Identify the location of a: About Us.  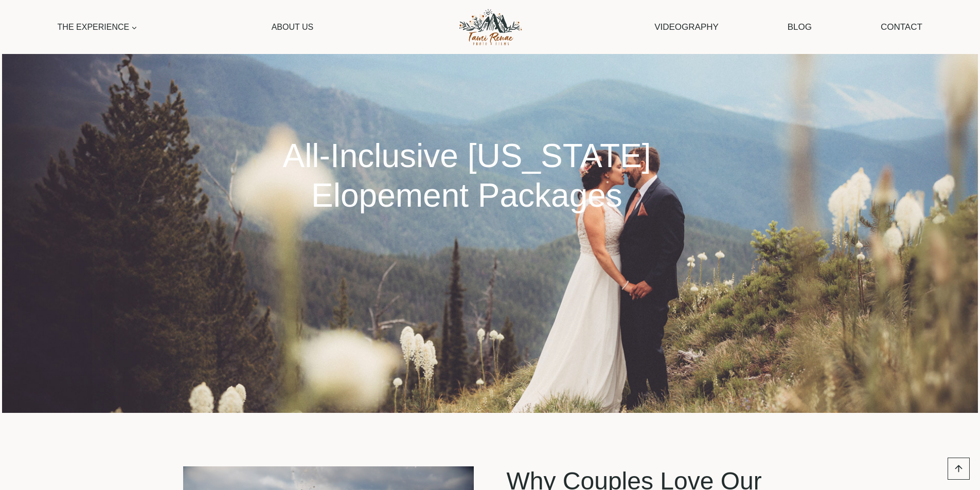
(292, 27).